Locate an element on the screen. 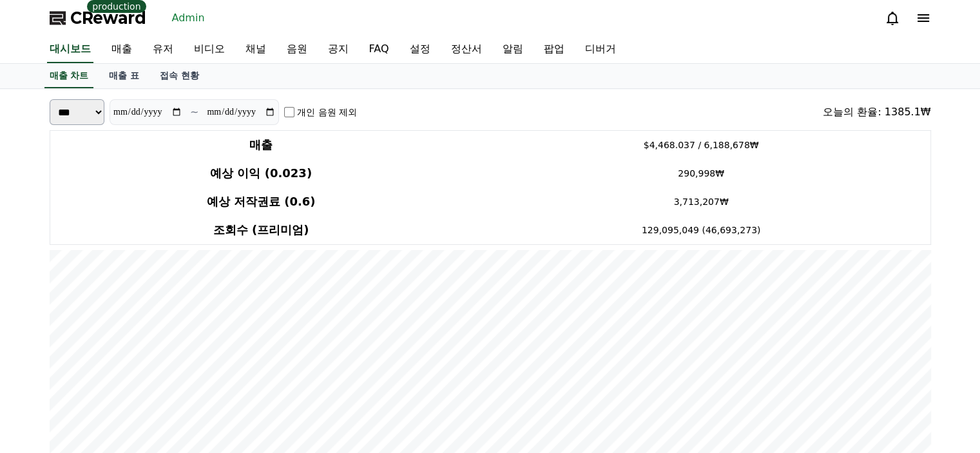  td: 3,713,207₩ is located at coordinates (701, 202).